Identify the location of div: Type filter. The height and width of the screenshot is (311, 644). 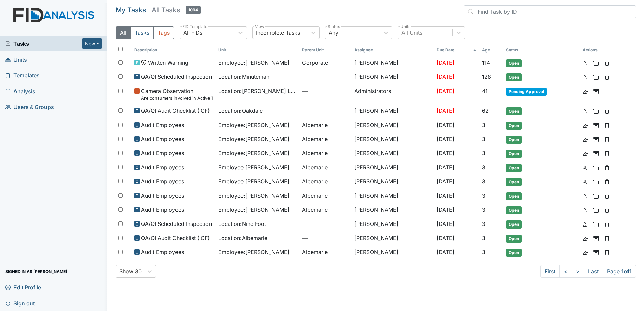
(145, 32).